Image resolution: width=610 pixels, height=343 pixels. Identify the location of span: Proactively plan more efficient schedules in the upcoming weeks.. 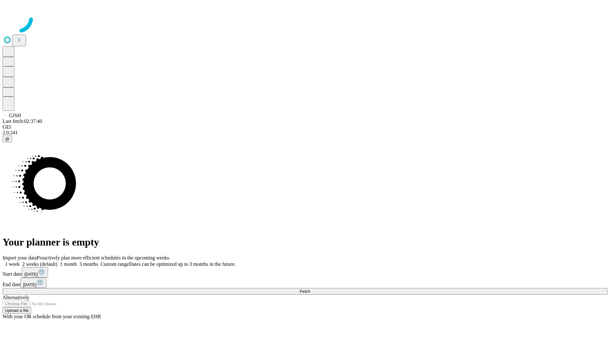
(104, 258).